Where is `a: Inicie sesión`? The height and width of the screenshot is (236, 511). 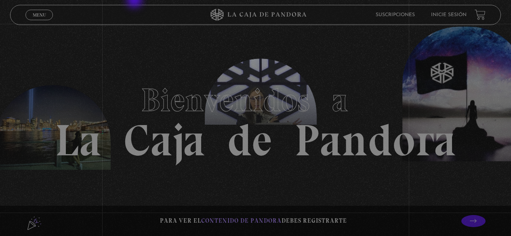
a: Inicie sesión is located at coordinates (449, 15).